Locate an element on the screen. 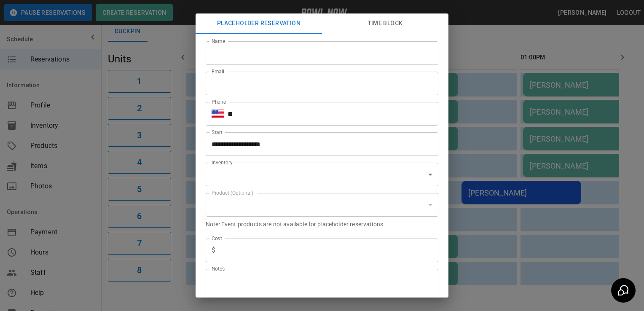 The width and height of the screenshot is (644, 311). button: Time Block is located at coordinates (385, 23).